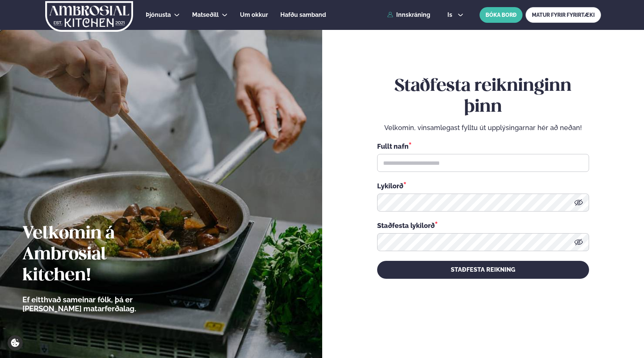 This screenshot has width=644, height=358. What do you see at coordinates (100, 255) in the screenshot?
I see `h2: Velkomin á Ambrosial kitchen!` at bounding box center [100, 255].